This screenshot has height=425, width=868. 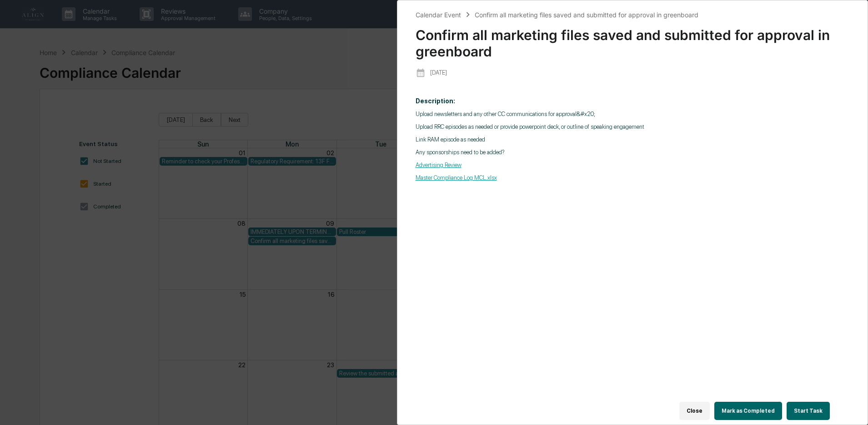 I want to click on p: Link RAM episode as needed, so click(x=632, y=139).